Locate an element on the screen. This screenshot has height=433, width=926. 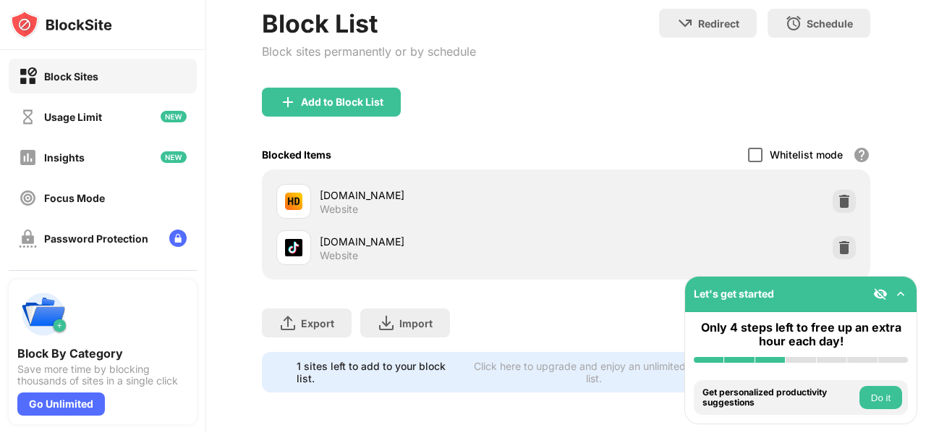
div: Block List is located at coordinates (369, 23).